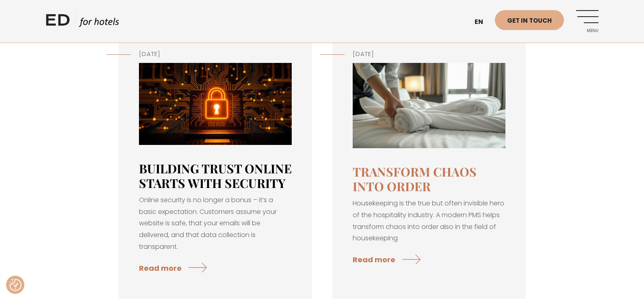 The height and width of the screenshot is (300, 644). I want to click on a: ED HOTELS, so click(82, 22).